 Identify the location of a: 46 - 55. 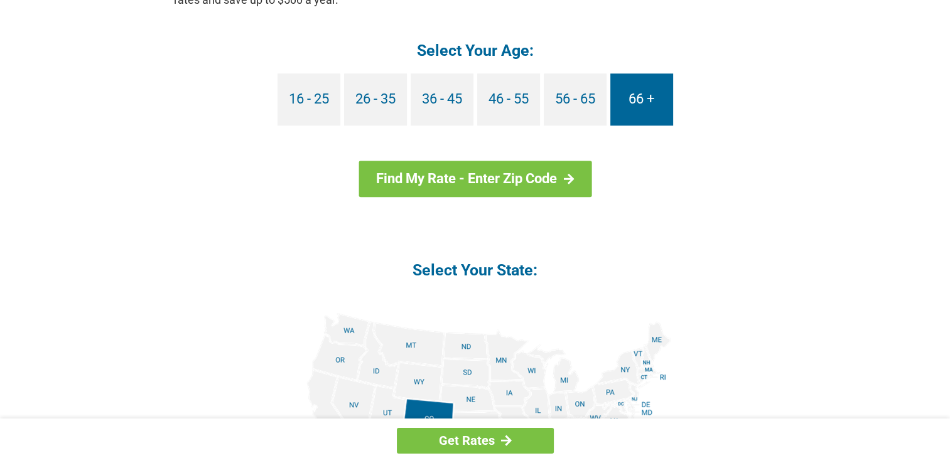
(508, 99).